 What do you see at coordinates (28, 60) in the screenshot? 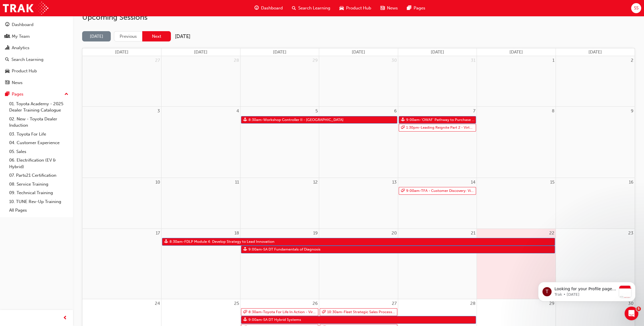
I see `div: Search Learning` at bounding box center [28, 60].